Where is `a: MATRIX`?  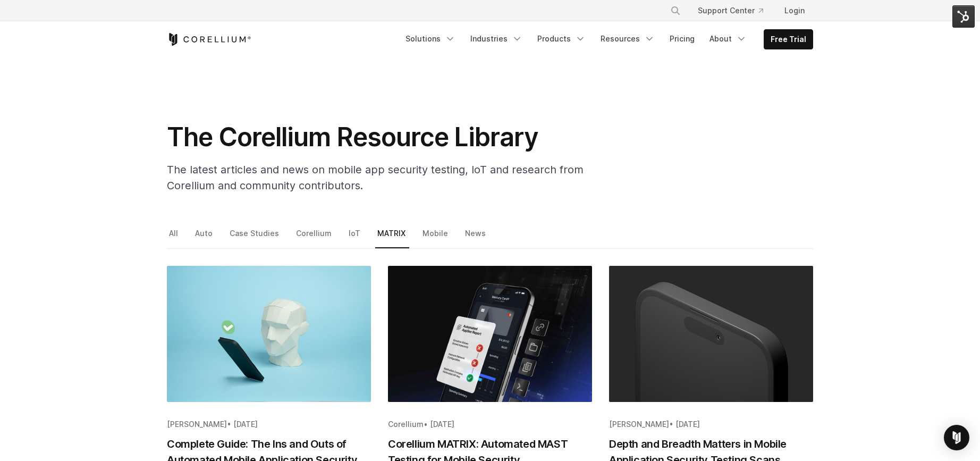
a: MATRIX is located at coordinates (393, 237).